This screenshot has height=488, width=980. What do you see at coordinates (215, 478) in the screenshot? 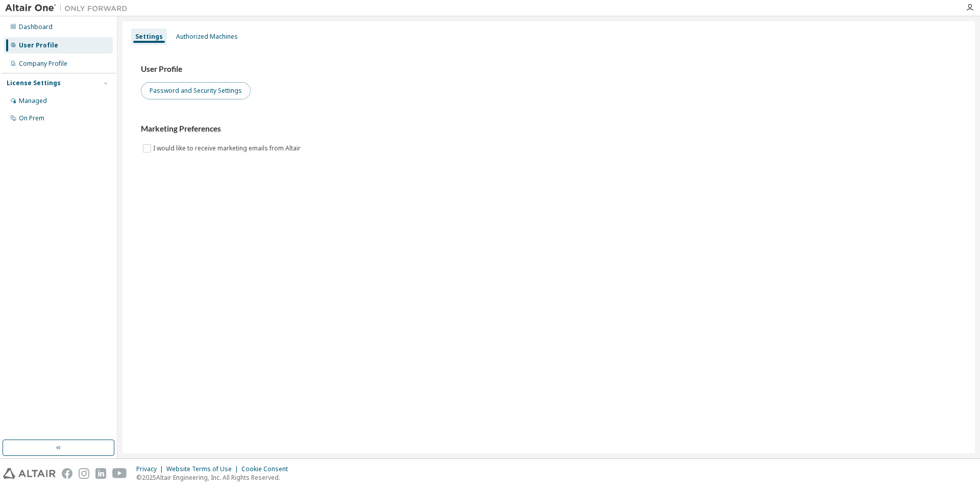
I see `p: © 2025 Altair Engineering, Inc. All Rights Reserved.` at bounding box center [215, 478].